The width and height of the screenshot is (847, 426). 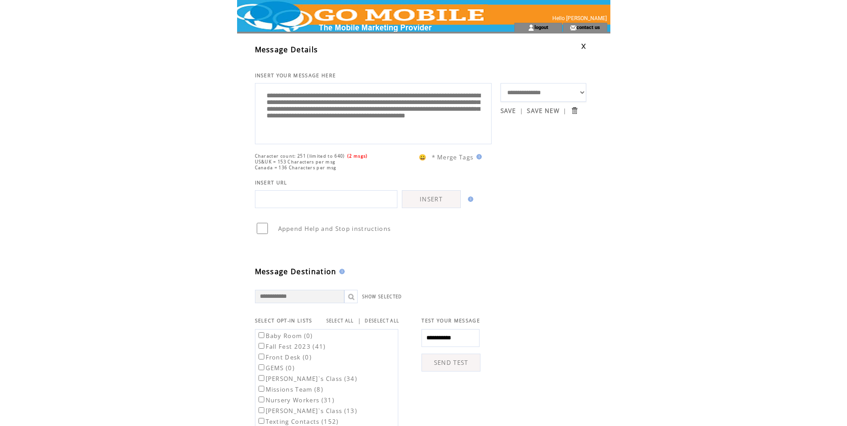 I want to click on span: Canada = 136 Characters per msg, so click(x=296, y=167).